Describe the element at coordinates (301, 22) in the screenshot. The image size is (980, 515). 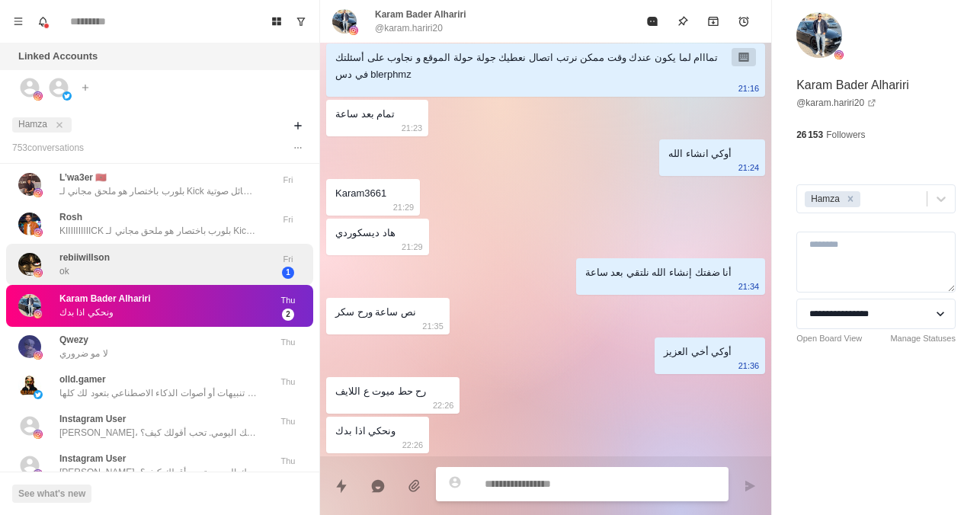
I see `button: Show unread conversations` at that location.